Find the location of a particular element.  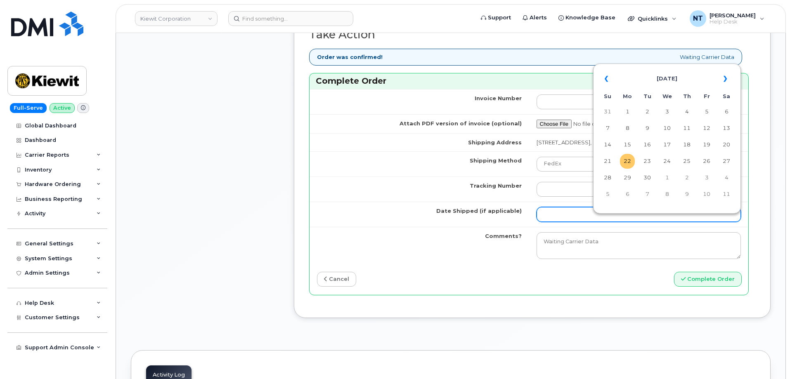

td: 20 is located at coordinates (726, 145).